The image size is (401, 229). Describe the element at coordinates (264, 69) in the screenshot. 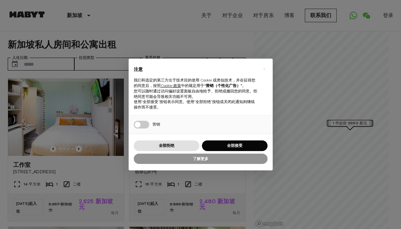

I see `button: 关闭此通知` at that location.